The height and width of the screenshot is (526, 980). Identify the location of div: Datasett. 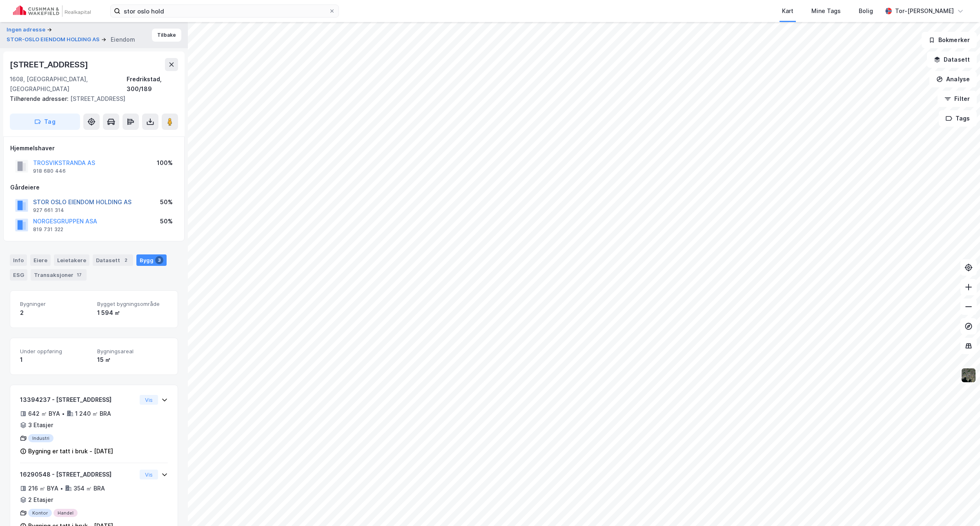
(113, 260).